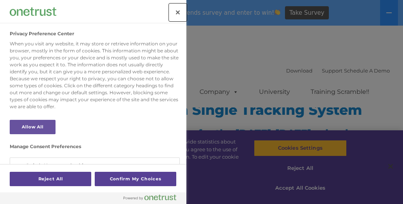 The image size is (403, 204). What do you see at coordinates (33, 127) in the screenshot?
I see `button: Allow All` at bounding box center [33, 127].